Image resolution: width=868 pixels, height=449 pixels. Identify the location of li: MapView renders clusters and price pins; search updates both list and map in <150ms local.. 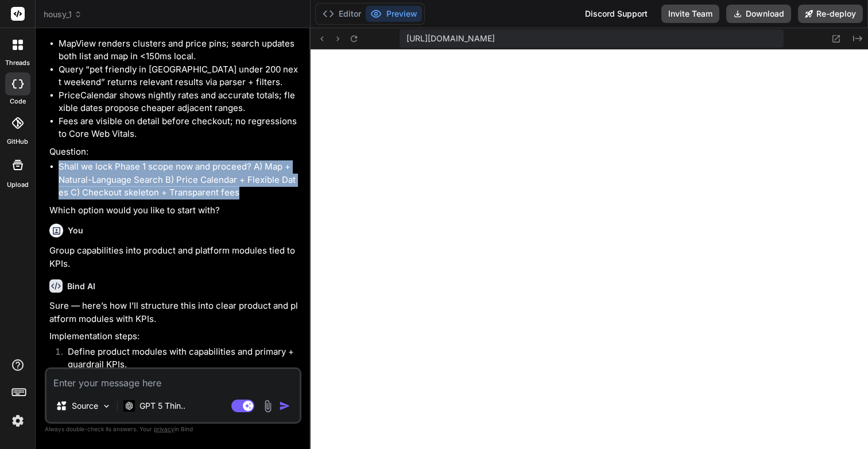
(178, 50).